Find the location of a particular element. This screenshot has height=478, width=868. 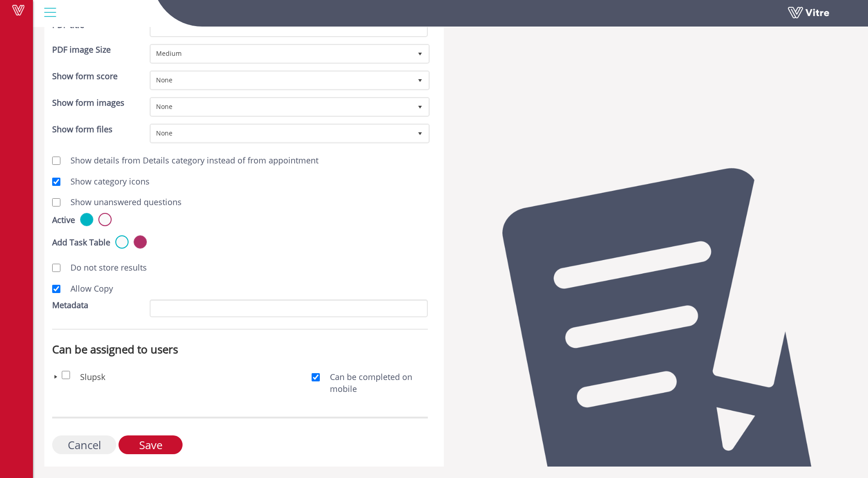

label: Metadata is located at coordinates (70, 305).